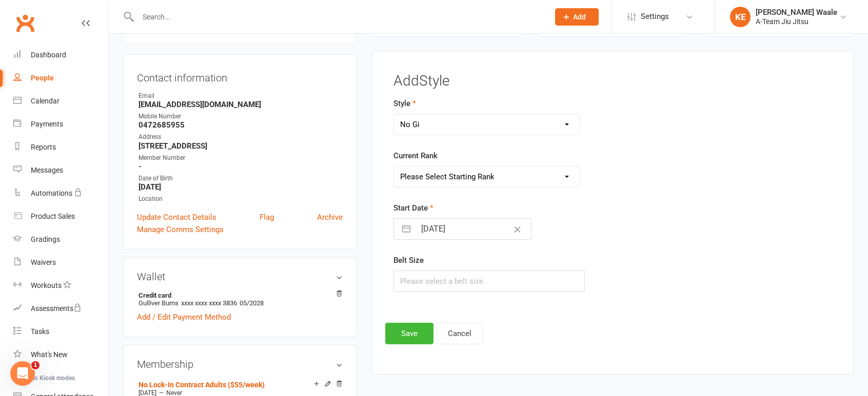 The image size is (868, 396). What do you see at coordinates (612, 81) in the screenshot?
I see `h3: Add Style` at bounding box center [612, 81].